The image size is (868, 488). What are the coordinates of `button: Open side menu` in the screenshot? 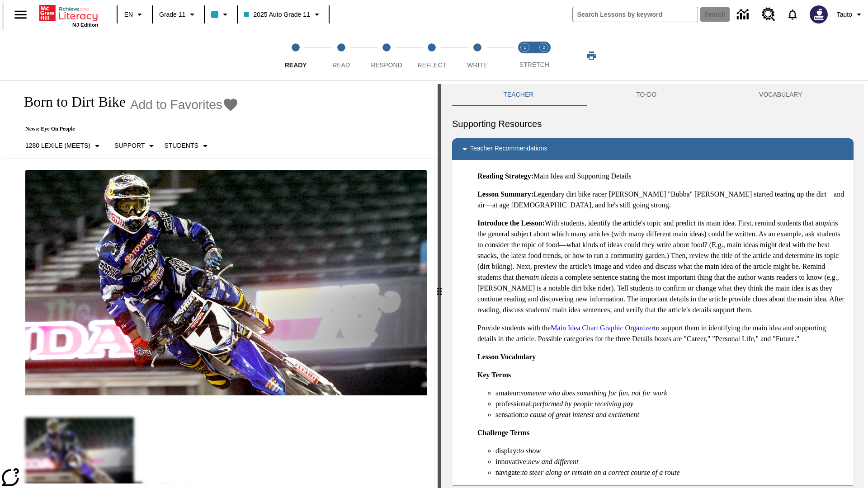 It's located at (20, 14).